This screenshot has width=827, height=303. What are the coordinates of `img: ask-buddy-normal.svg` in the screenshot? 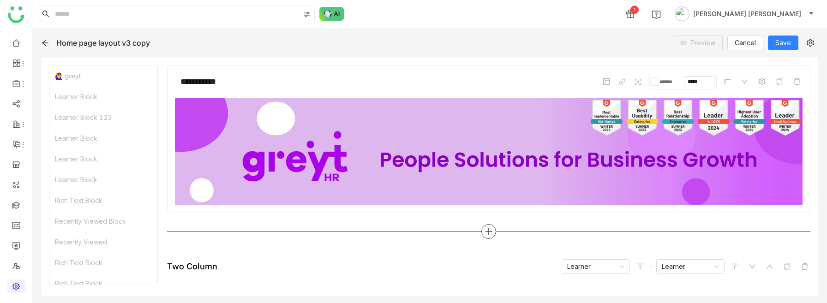 It's located at (332, 14).